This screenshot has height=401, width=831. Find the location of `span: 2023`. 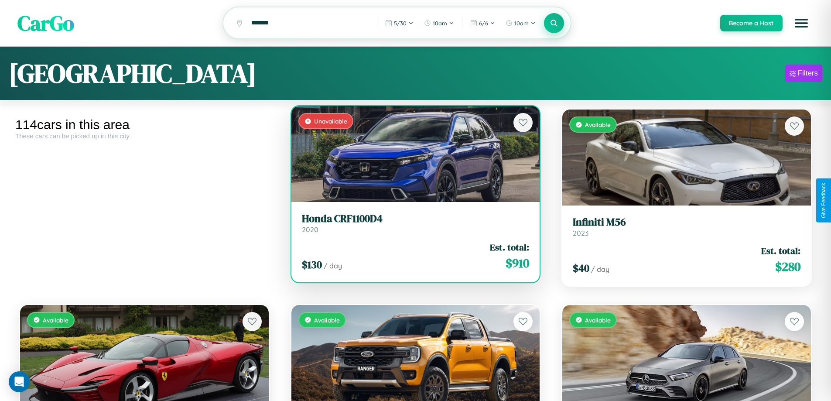

span: 2023 is located at coordinates (581, 233).